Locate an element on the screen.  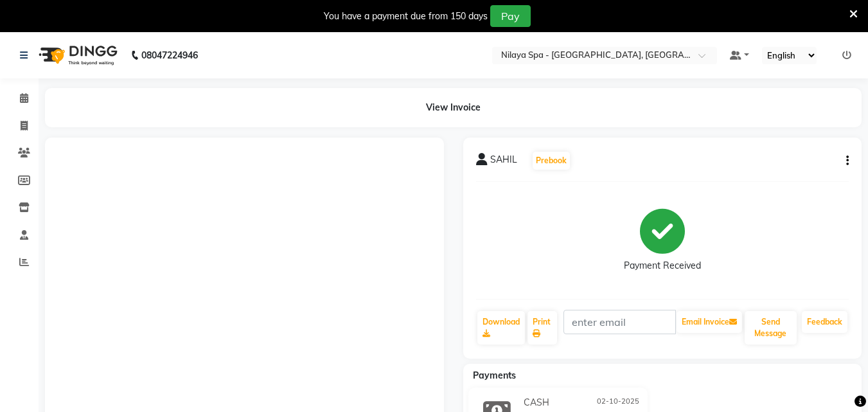
button: Email Invoice is located at coordinates (709, 322).